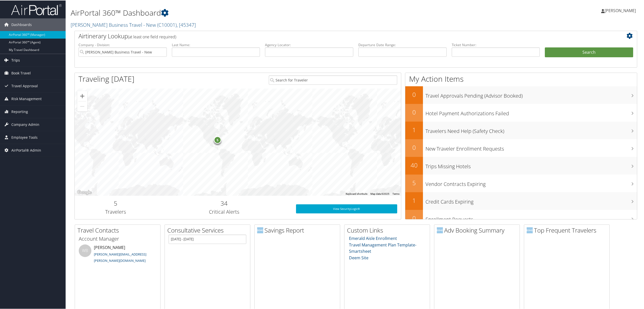  Describe the element at coordinates (224, 211) in the screenshot. I see `h3: Critical Alerts` at that location.